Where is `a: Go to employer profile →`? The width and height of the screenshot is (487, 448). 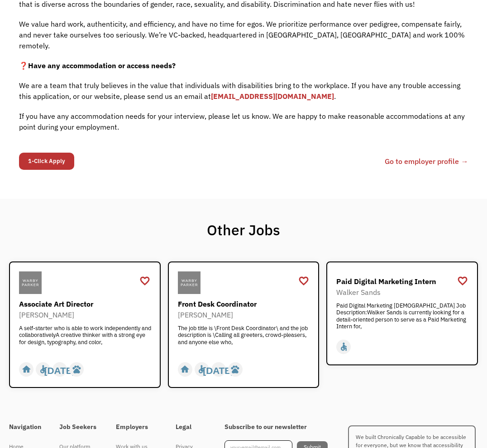
a: Go to employer profile → is located at coordinates (426, 161).